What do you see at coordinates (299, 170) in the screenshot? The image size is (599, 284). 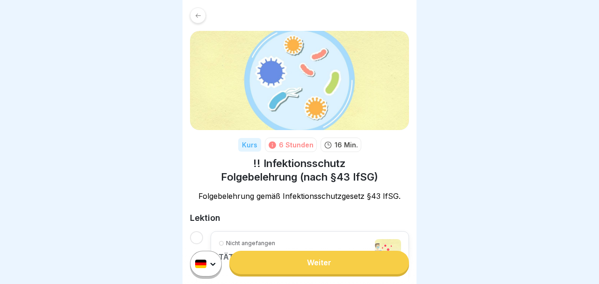 I see `h1: !! Infektionsschutz Folgebelehrung (nach §43 IfSG)` at bounding box center [299, 170].